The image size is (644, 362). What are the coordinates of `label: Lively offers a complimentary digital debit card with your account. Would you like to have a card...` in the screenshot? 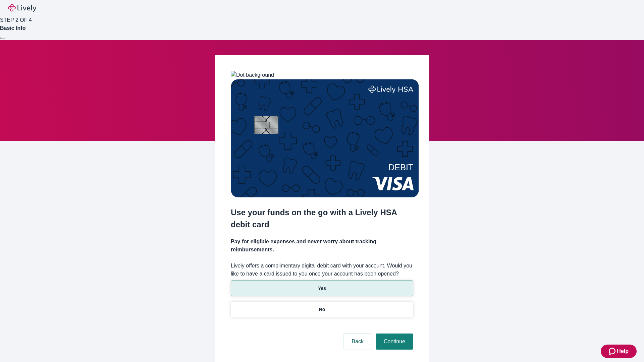 It's located at (322, 270).